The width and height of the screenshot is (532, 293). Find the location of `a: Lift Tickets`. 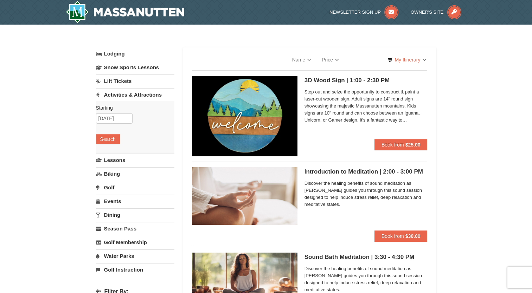

a: Lift Tickets is located at coordinates (135, 81).